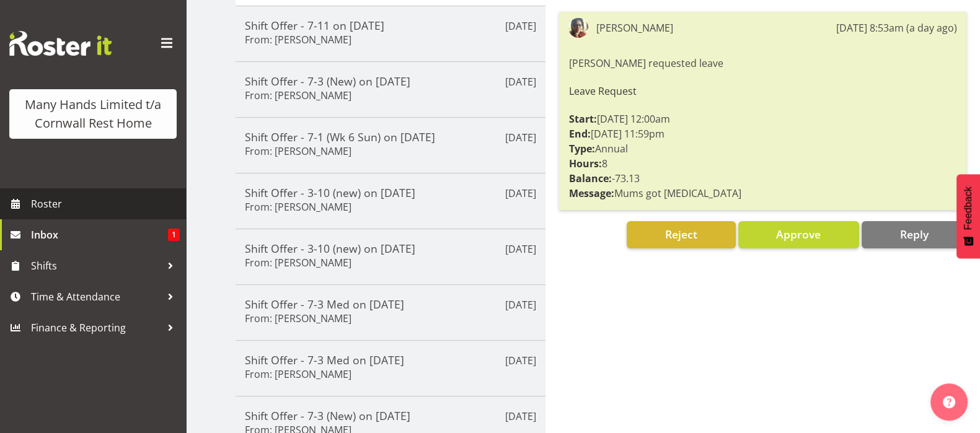  Describe the element at coordinates (681, 234) in the screenshot. I see `span: Reject` at that location.